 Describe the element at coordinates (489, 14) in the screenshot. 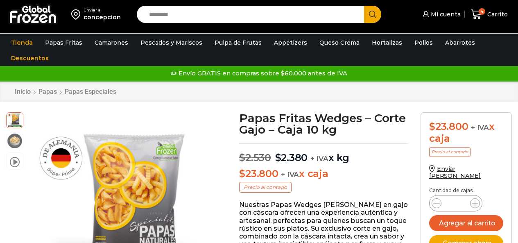

I see `a: 4 Carrito` at that location.